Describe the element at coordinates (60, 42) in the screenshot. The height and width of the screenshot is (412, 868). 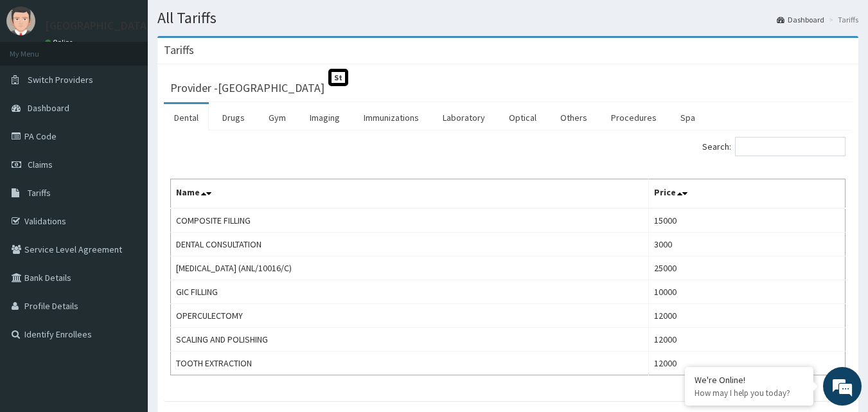
I see `a: Online` at that location.